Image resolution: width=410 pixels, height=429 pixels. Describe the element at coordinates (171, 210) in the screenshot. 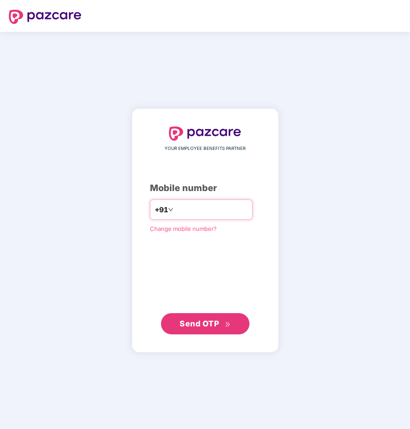

I see `span: down` at that location.